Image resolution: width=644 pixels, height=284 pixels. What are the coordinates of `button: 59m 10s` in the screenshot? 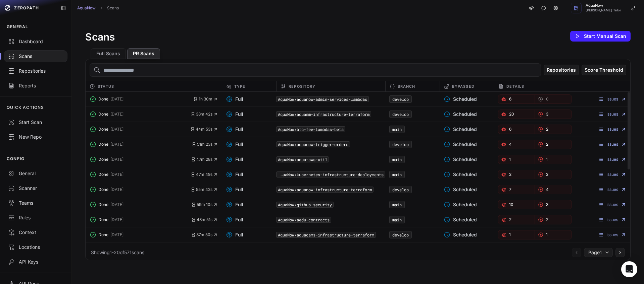 It's located at (204, 205).